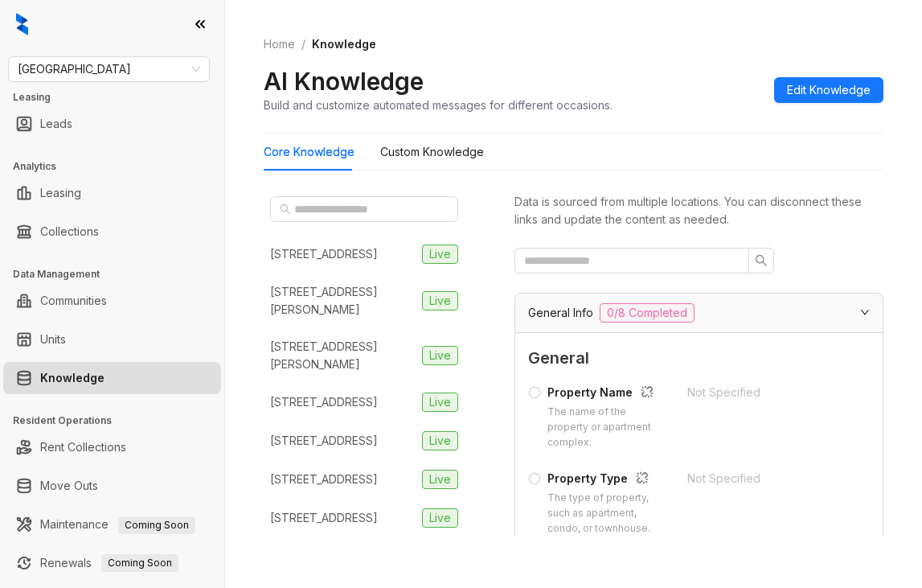  Describe the element at coordinates (112, 231) in the screenshot. I see `li: Collections` at that location.